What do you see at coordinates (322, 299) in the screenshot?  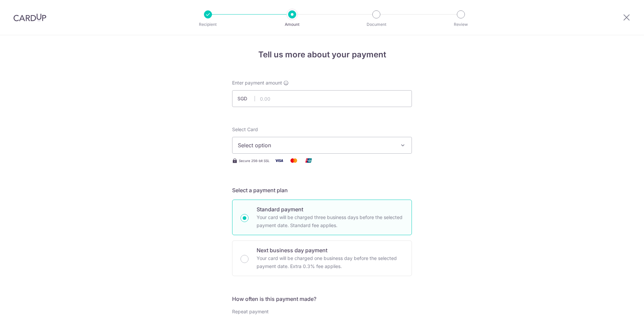 I see `h5: How often is this payment made?` at bounding box center [322, 299].